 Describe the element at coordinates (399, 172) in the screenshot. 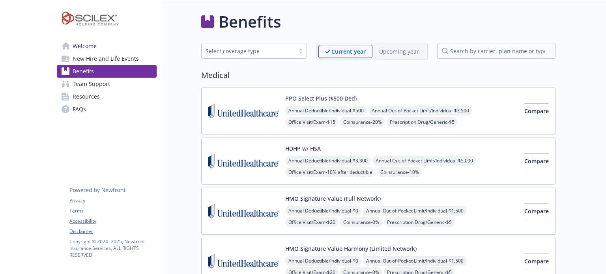

I see `span: Coinsurance - 10%` at that location.